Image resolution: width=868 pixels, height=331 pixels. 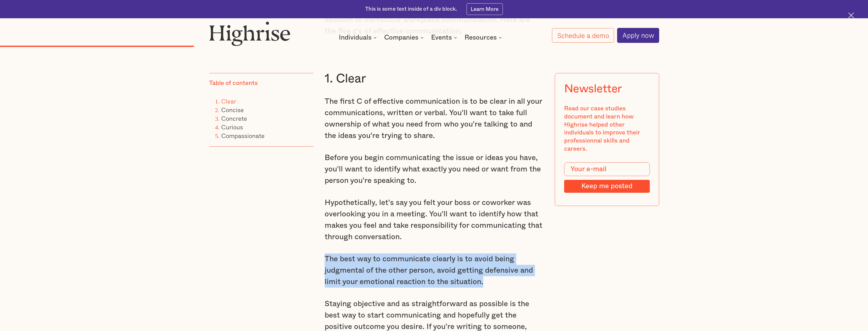 What do you see at coordinates (607, 178) in the screenshot?
I see `form: Modal Form` at bounding box center [607, 178].